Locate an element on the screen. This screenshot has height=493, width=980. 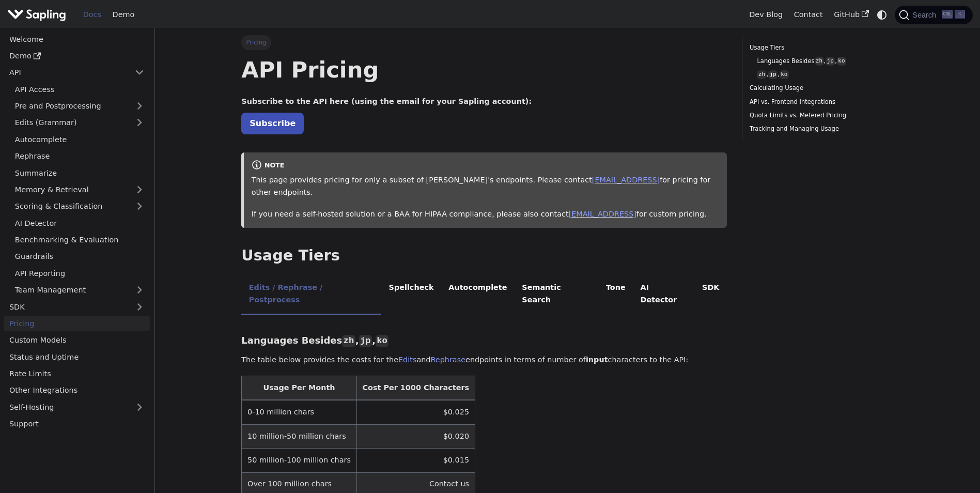
a: Edits (Grammar) is located at coordinates (80, 122).